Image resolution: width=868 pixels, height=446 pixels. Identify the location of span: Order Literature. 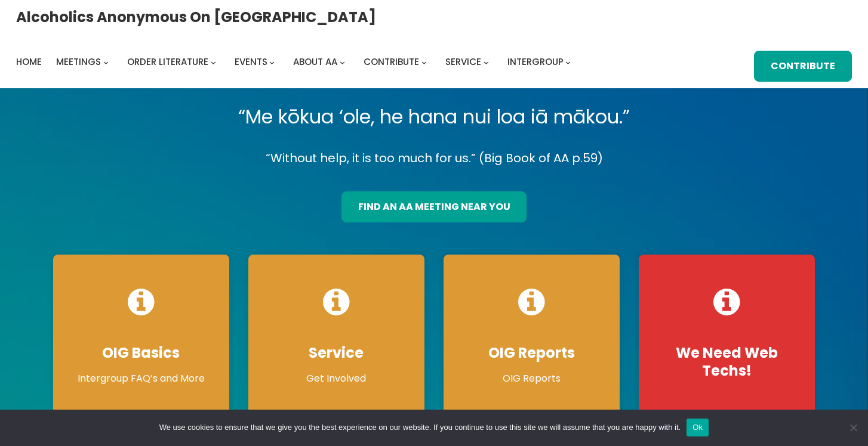
(168, 62).